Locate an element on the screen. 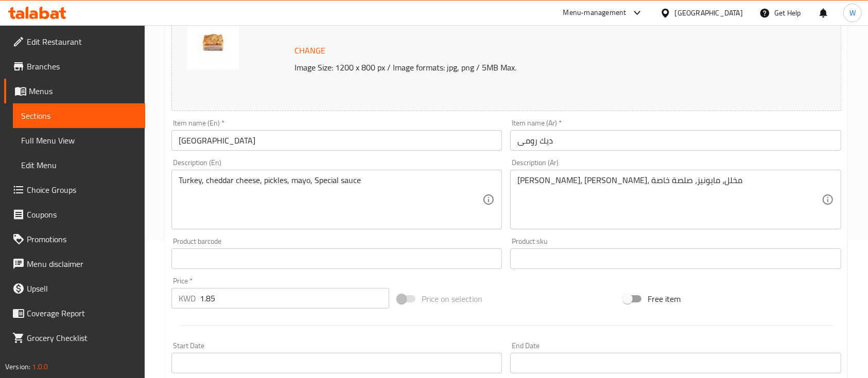 The image size is (868, 378). a: Menu disclaimer is located at coordinates (75, 264).